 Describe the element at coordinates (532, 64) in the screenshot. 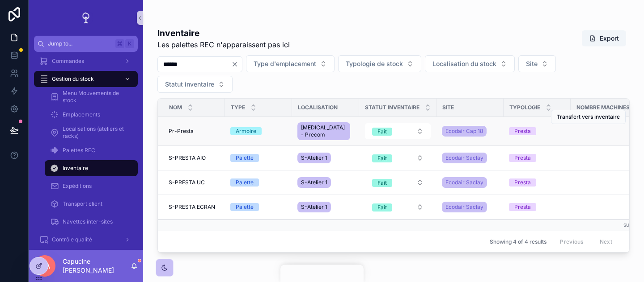

I see `span: Site` at that location.